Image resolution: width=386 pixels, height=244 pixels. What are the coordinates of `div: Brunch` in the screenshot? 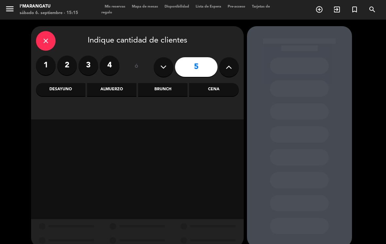 It's located at (163, 90).